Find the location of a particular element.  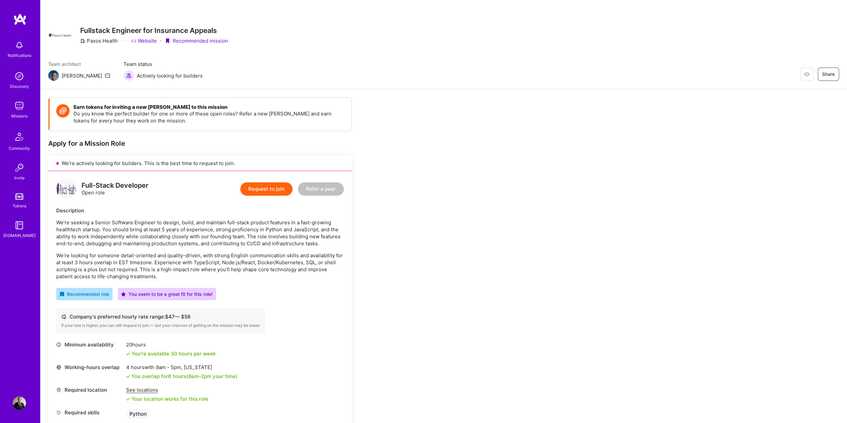

img: Company Logo is located at coordinates (60, 35).